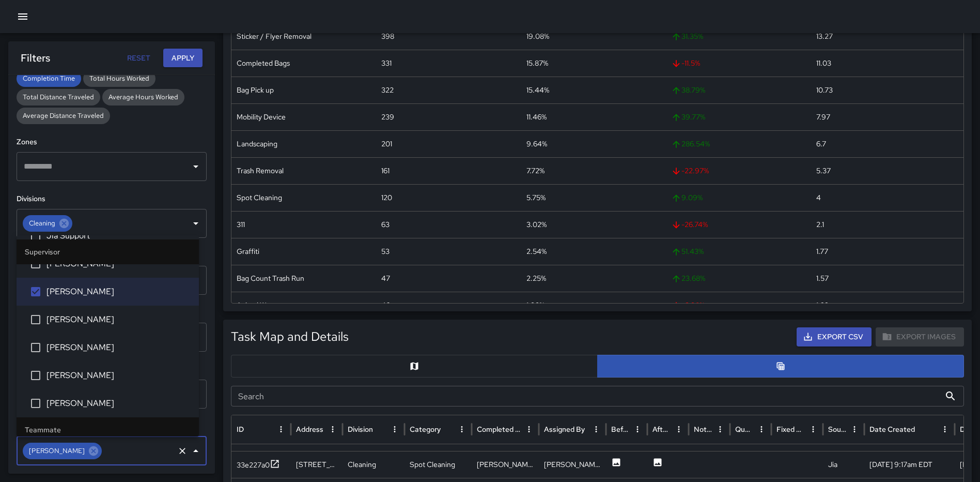  I want to click on button: Source column menu, so click(855, 429).